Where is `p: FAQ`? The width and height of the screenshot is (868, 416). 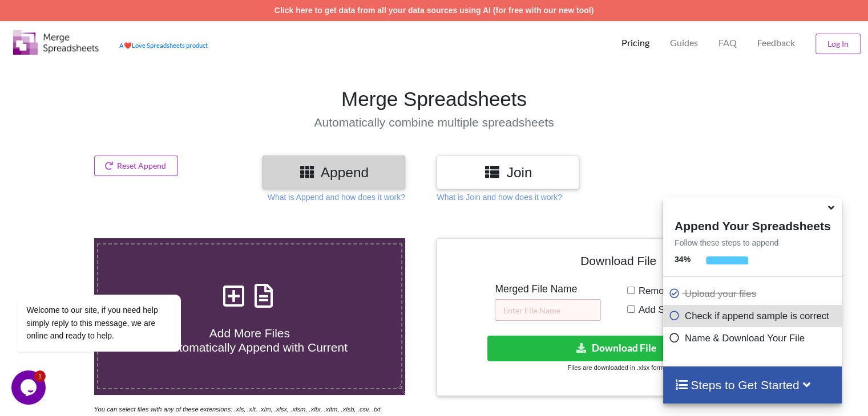 p: FAQ is located at coordinates (728, 43).